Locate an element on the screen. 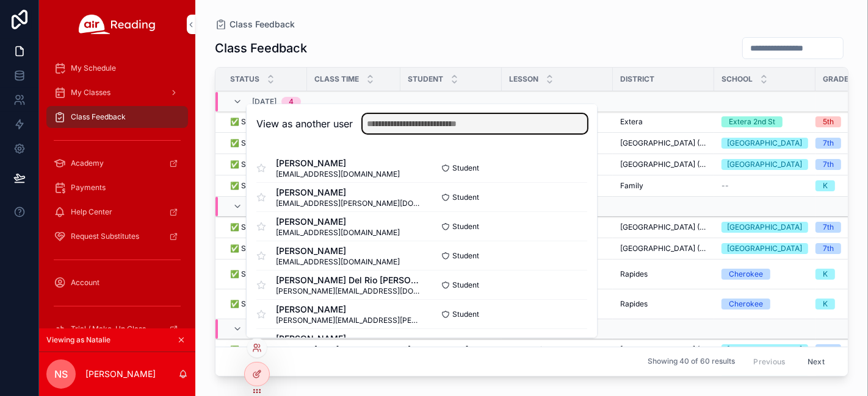 The width and height of the screenshot is (868, 396). h1: Class Feedback is located at coordinates (261, 48).